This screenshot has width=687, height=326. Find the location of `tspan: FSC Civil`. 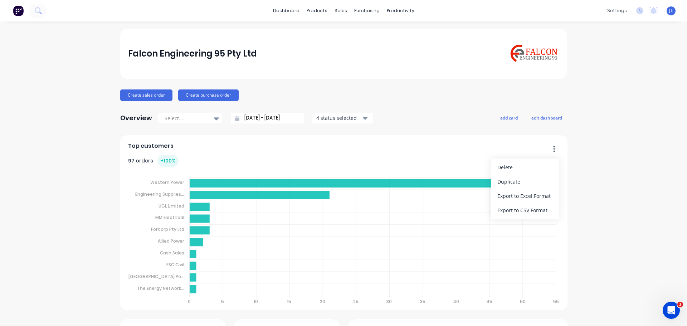

tspan: FSC Civil is located at coordinates (175, 264).